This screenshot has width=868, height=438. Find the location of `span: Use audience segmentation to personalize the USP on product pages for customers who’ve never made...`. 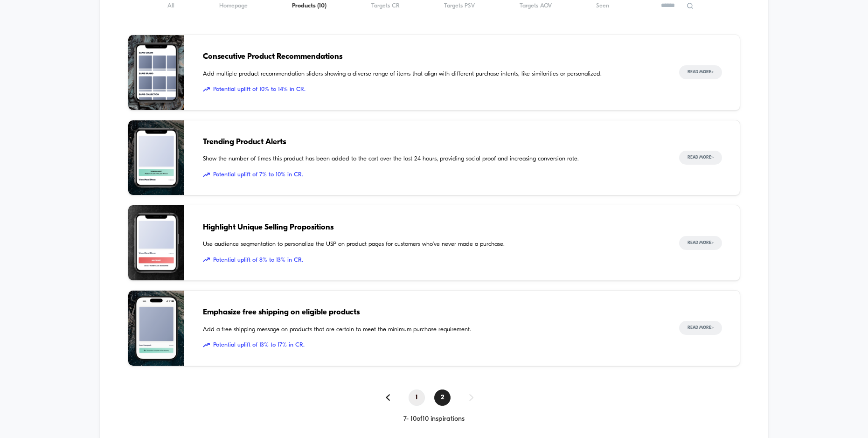

span: Use audience segmentation to personalize the USP on product pages for customers who’ve never made... is located at coordinates (432, 245).